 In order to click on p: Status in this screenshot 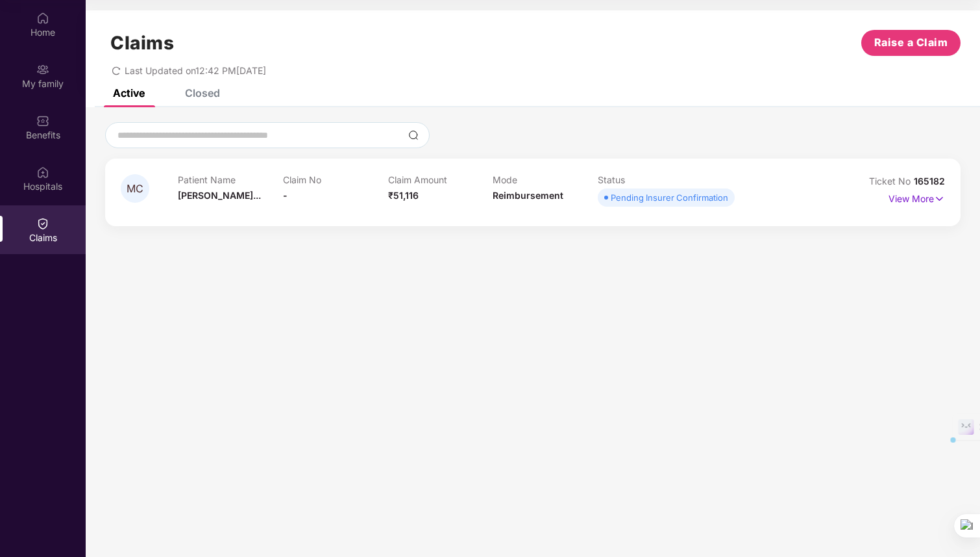, I will do `click(651, 180)`.